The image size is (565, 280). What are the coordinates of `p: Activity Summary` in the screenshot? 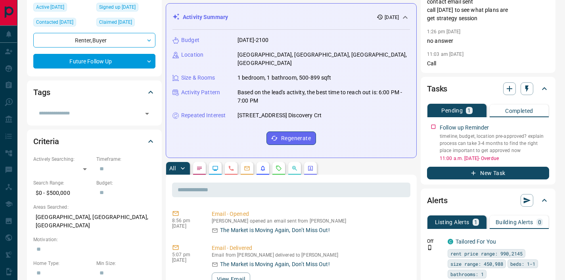 It's located at (205, 17).